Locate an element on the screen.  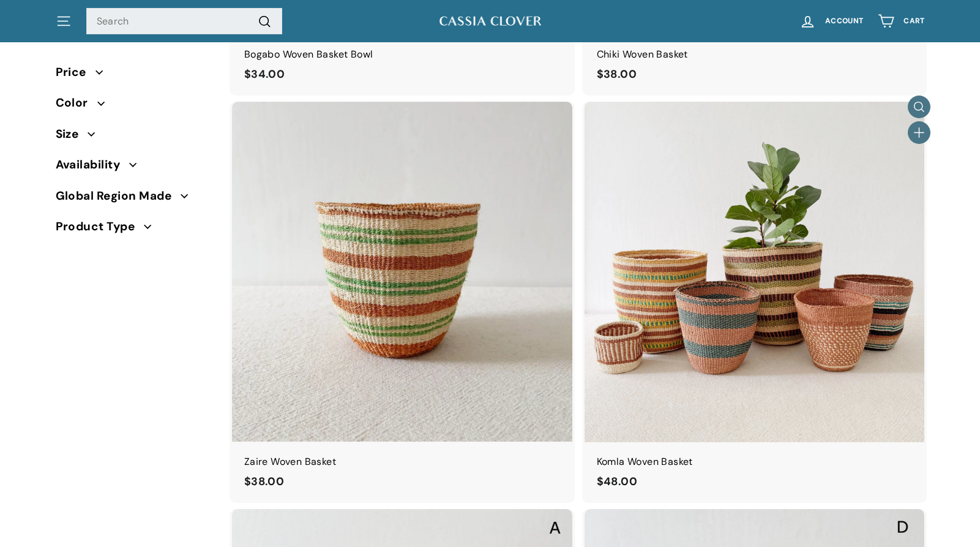
span: Account is located at coordinates (844, 21).